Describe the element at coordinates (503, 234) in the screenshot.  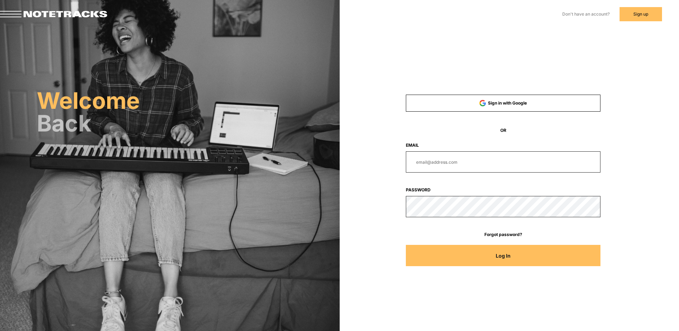
I see `a: Forgot password?` at that location.